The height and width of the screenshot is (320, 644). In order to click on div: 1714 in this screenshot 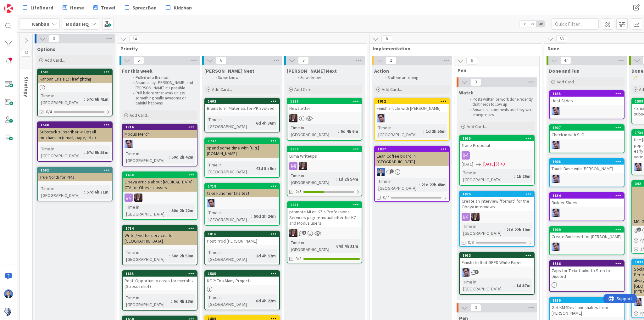, I will do `click(161, 228)`.